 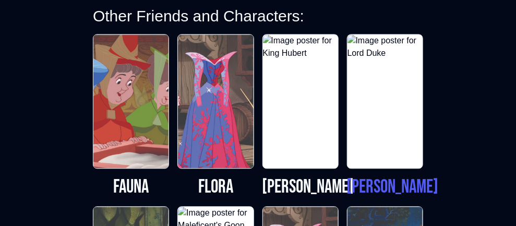 What do you see at coordinates (131, 101) in the screenshot?
I see `img: Image poster for Fauna` at bounding box center [131, 101].